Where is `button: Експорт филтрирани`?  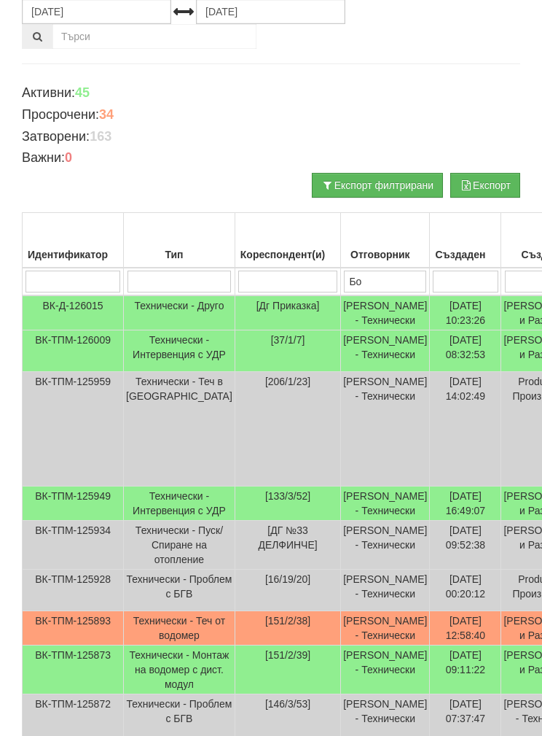
button: Експорт филтрирани is located at coordinates (378, 185).